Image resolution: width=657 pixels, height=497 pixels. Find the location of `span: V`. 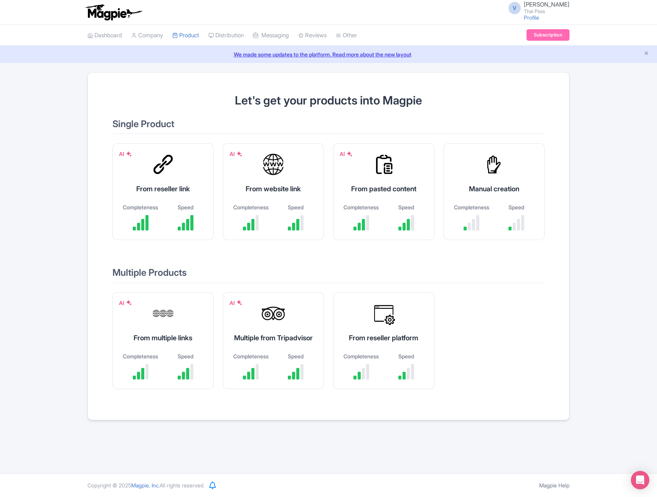

span: V is located at coordinates (515, 8).